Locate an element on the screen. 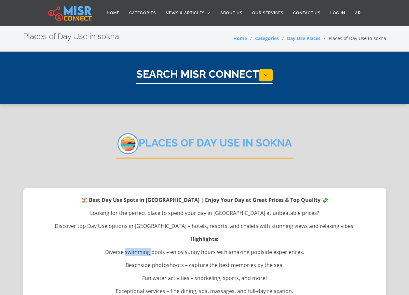 The width and height of the screenshot is (409, 295). p: Beachside photoshoots – capture the best memories by the sea. is located at coordinates (205, 265).